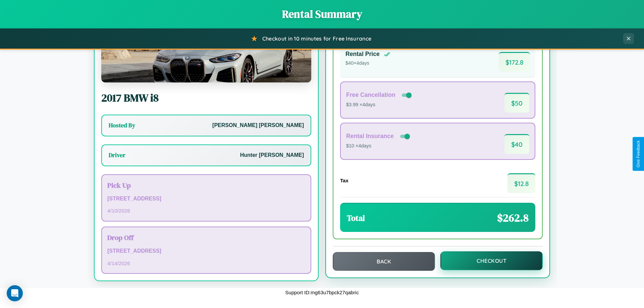 The width and height of the screenshot is (644, 308). I want to click on button: Checkout, so click(492, 260).